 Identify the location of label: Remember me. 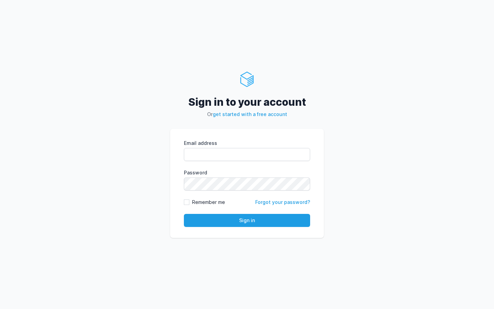
(209, 202).